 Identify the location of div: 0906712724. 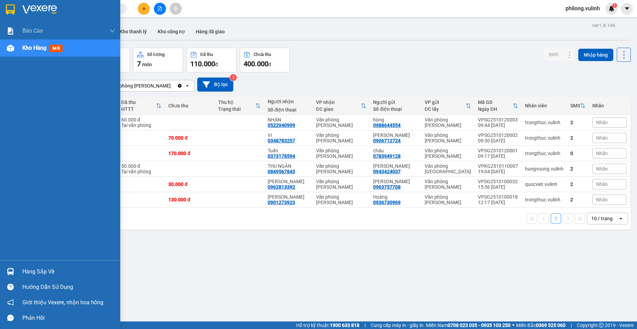
(387, 141).